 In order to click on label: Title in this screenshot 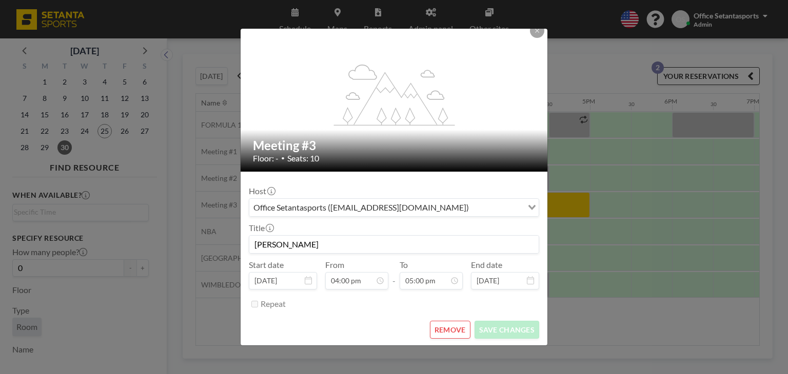, I will do `click(261, 228)`.